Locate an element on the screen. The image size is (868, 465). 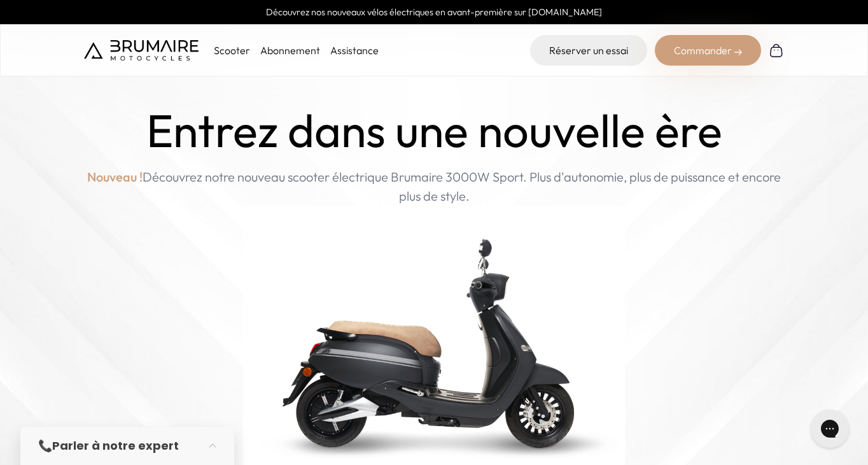
p: Découvrez notre nouveau scooter électrique Brumaire 3000W Sport. Plus d'autonomie, plus de puissa... is located at coordinates (434, 187).